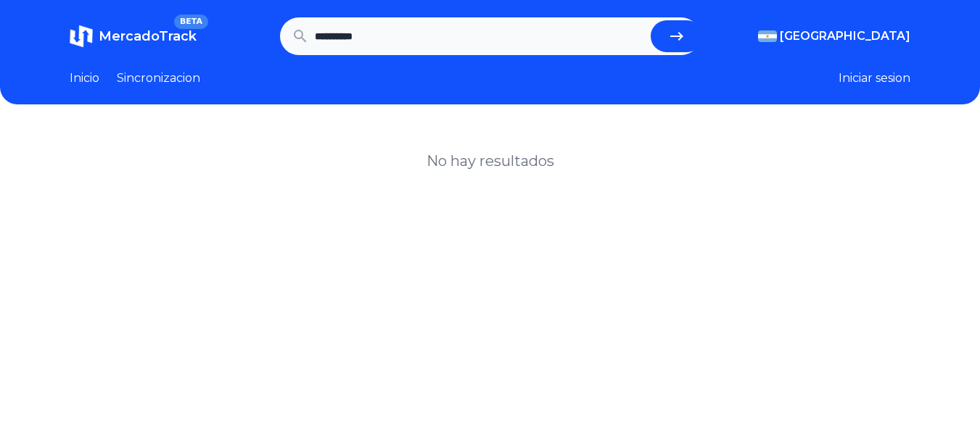 This screenshot has width=980, height=448. What do you see at coordinates (133, 36) in the screenshot?
I see `a: MercadoTrackBETA` at bounding box center [133, 36].